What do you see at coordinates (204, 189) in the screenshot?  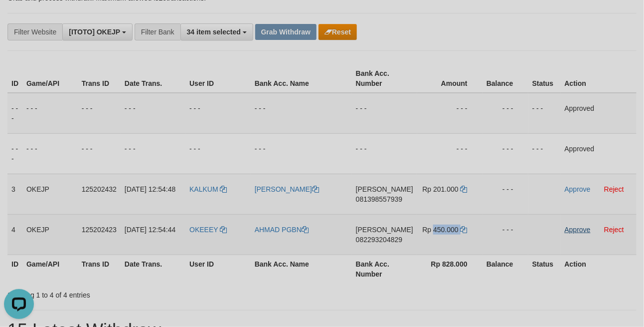 I see `span: KALKUM` at bounding box center [204, 189].